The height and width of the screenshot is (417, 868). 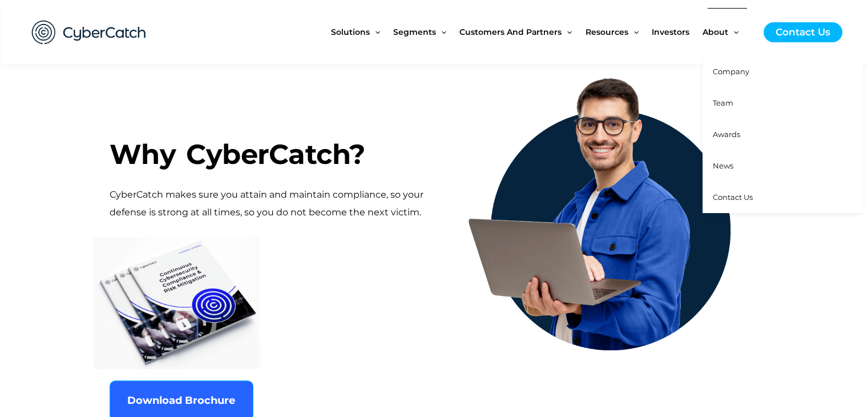 What do you see at coordinates (733, 197) in the screenshot?
I see `span: Contact Us` at bounding box center [733, 197].